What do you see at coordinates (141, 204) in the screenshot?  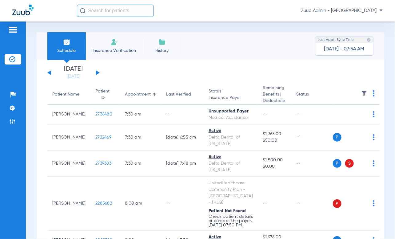 I see `td: 8:00 AM` at bounding box center [141, 204].